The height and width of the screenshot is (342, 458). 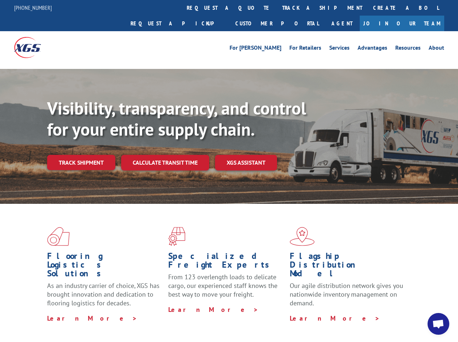 What do you see at coordinates (305, 49) in the screenshot?
I see `a: For Retailers` at bounding box center [305, 49].